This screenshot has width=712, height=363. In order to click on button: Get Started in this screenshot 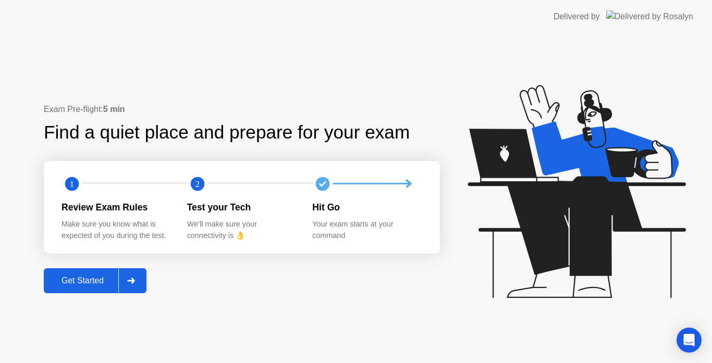, I will do `click(95, 281)`.